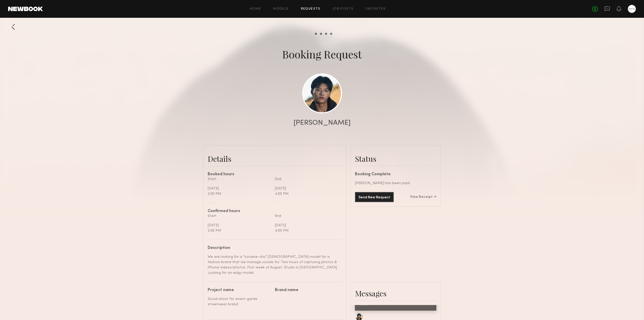 This screenshot has height=320, width=644. I want to click on div: Project name, so click(240, 290).